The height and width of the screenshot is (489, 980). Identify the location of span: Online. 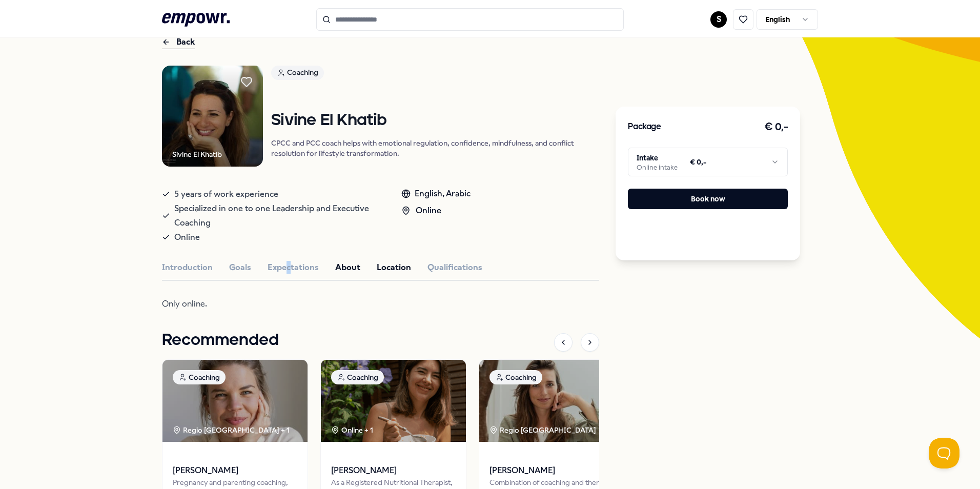
(187, 238).